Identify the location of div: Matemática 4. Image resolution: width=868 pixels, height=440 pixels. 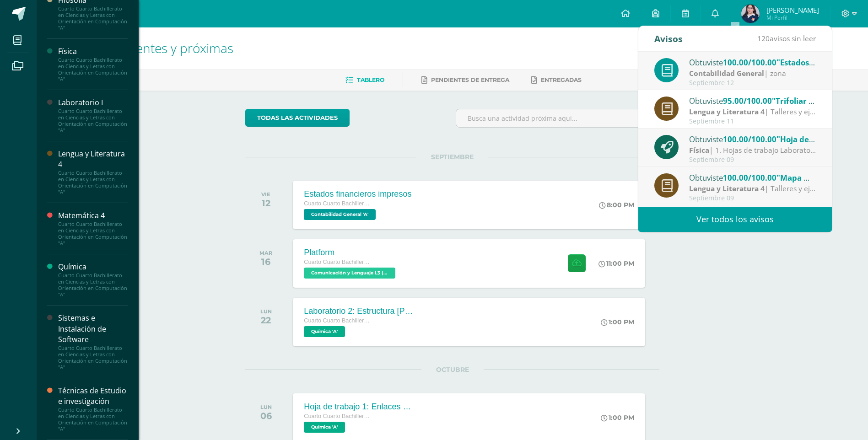
(93, 215).